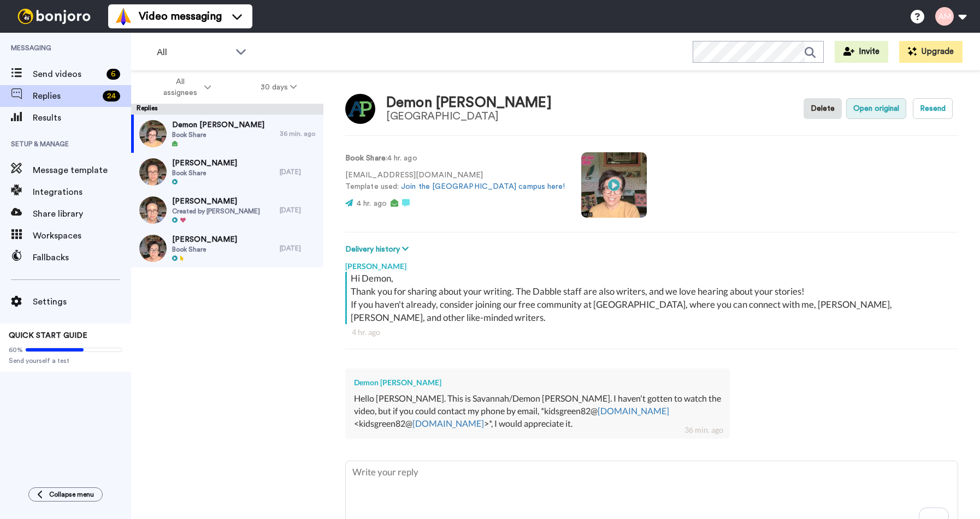 This screenshot has height=519, width=980. Describe the element at coordinates (931, 52) in the screenshot. I see `button: Upgrade` at that location.